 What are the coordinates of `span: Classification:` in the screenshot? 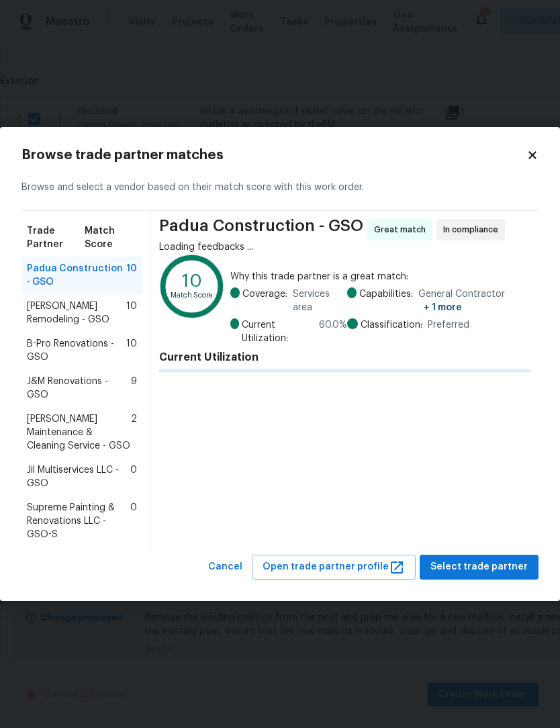 It's located at (392, 325).